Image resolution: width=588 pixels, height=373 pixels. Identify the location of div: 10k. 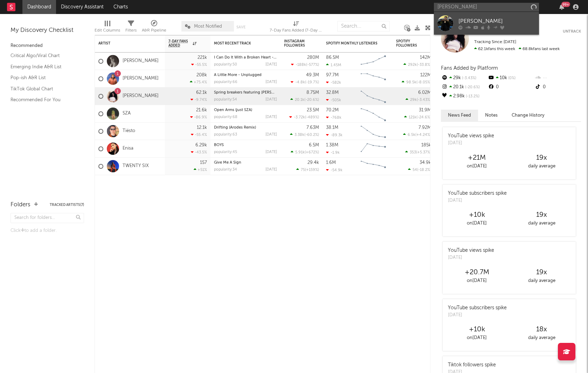
(511, 78).